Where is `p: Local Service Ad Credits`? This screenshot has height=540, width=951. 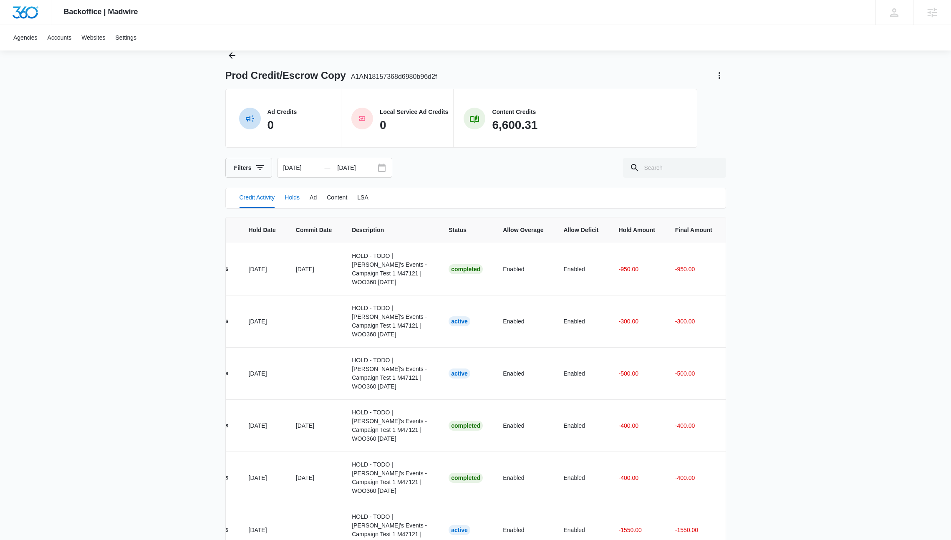 p: Local Service Ad Credits is located at coordinates (414, 112).